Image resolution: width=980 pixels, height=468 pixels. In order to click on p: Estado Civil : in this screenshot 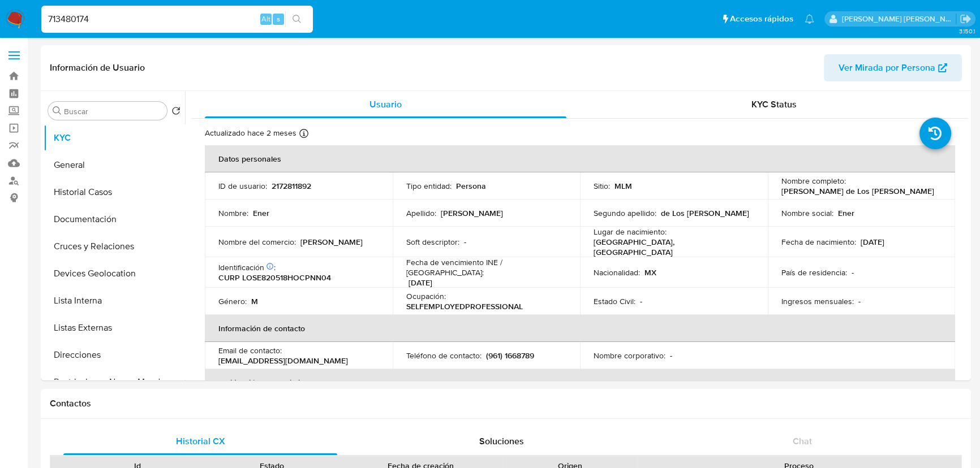, I will do `click(614, 301)`.